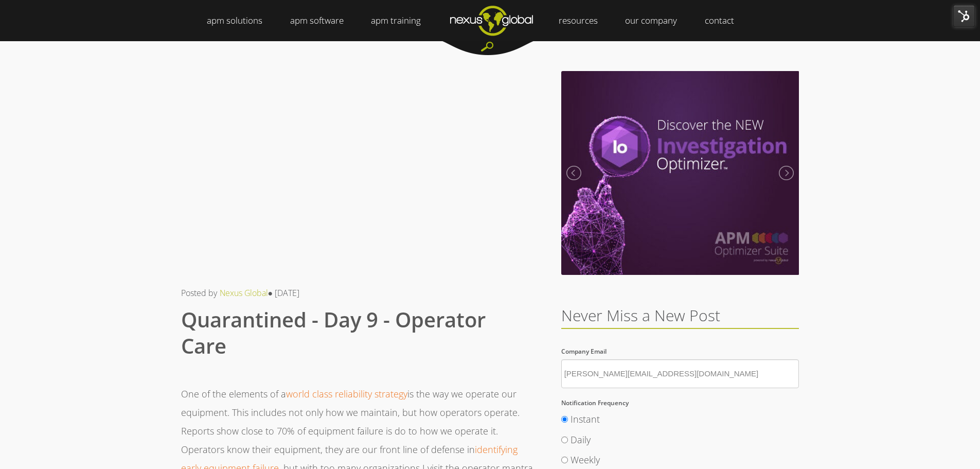  Describe the element at coordinates (585, 419) in the screenshot. I see `span: Instant` at that location.